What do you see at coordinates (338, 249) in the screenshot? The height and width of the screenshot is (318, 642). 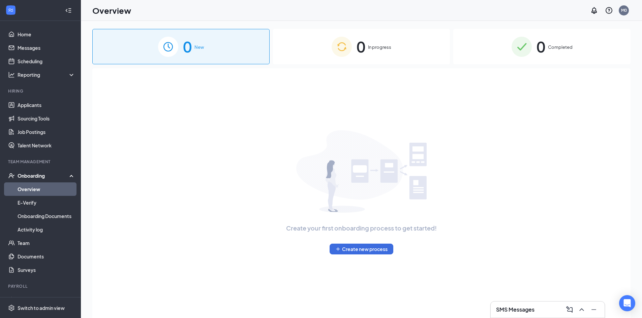 I see `svg: Plus` at bounding box center [338, 249].